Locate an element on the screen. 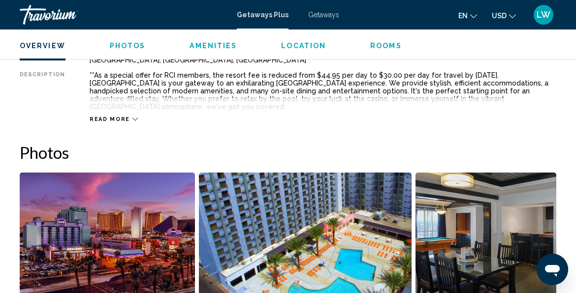 This screenshot has height=293, width=576. button: User Menu is located at coordinates (543, 15).